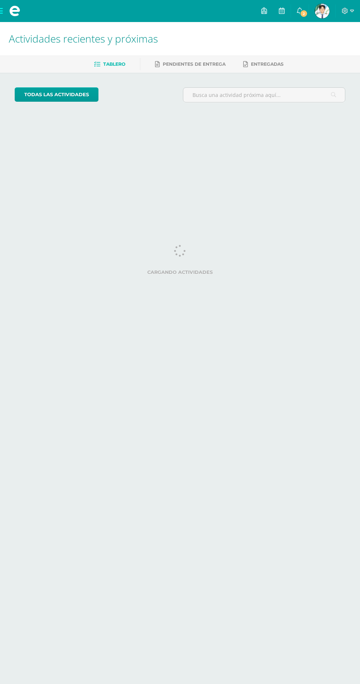  I want to click on span: Actividades recientes y próximas, so click(83, 39).